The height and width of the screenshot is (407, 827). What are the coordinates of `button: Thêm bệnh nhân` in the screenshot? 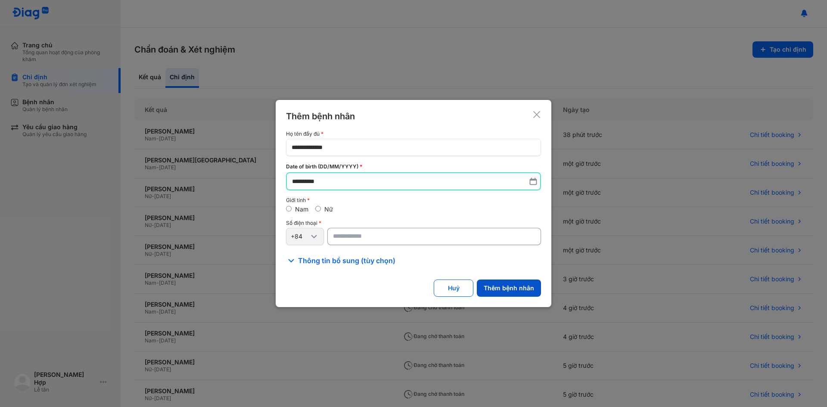 It's located at (509, 288).